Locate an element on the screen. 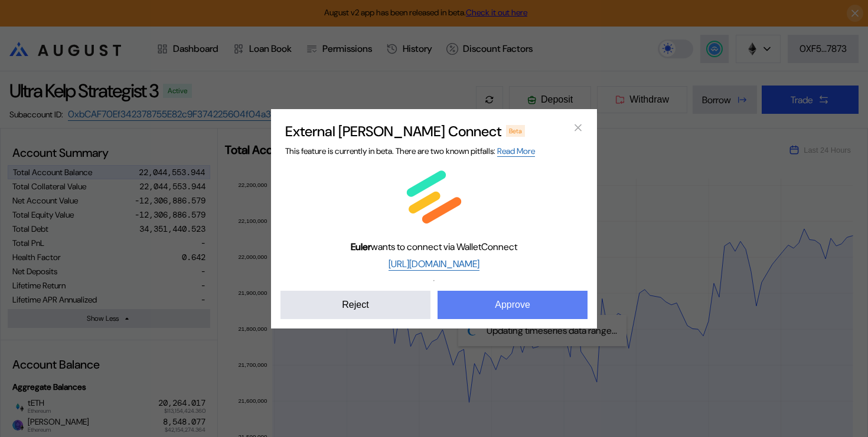 The image size is (868, 437). a: Read More is located at coordinates (516, 151).